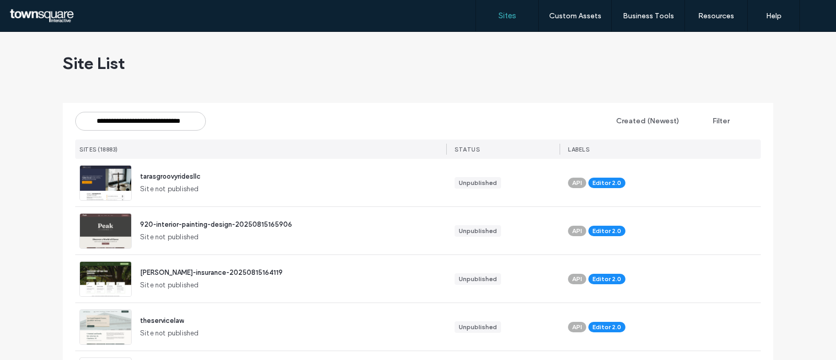 Image resolution: width=836 pixels, height=360 pixels. What do you see at coordinates (99, 149) in the screenshot?
I see `span: SITES (18883)` at bounding box center [99, 149].